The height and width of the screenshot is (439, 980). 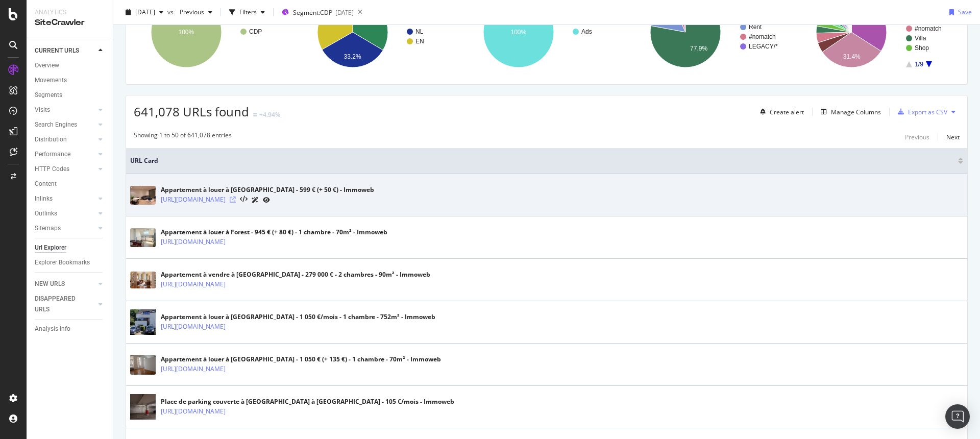 What do you see at coordinates (49, 284) in the screenshot?
I see `div: NEW URLS` at bounding box center [49, 284].